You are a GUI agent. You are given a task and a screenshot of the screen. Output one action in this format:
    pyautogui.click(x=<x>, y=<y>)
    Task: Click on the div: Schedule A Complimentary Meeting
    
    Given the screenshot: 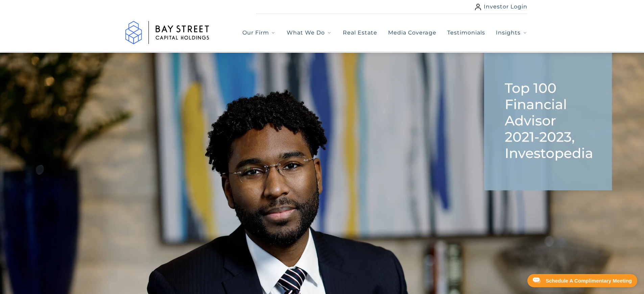 What is the action you would take?
    pyautogui.click(x=589, y=280)
    